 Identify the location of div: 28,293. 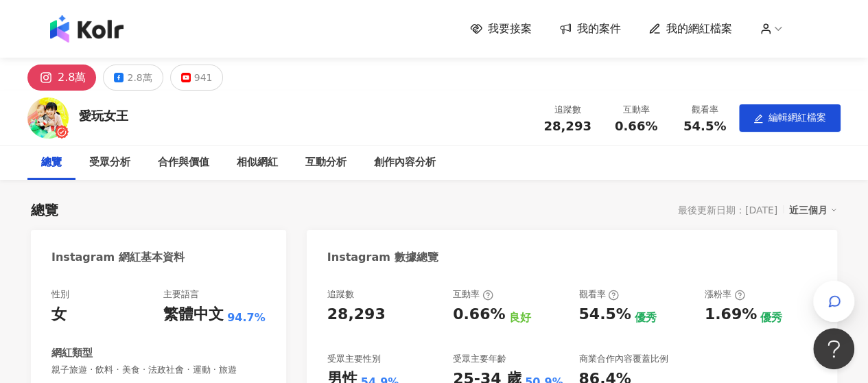
(356, 314).